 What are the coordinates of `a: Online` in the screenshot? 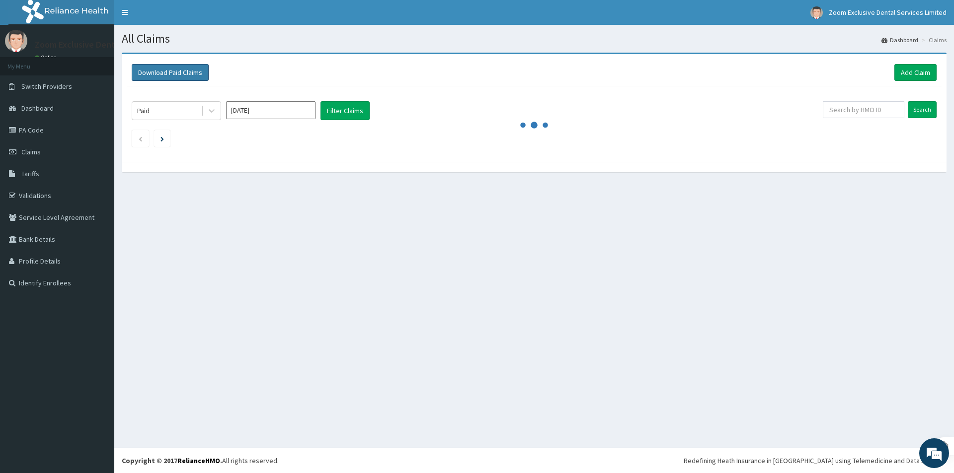 It's located at (47, 58).